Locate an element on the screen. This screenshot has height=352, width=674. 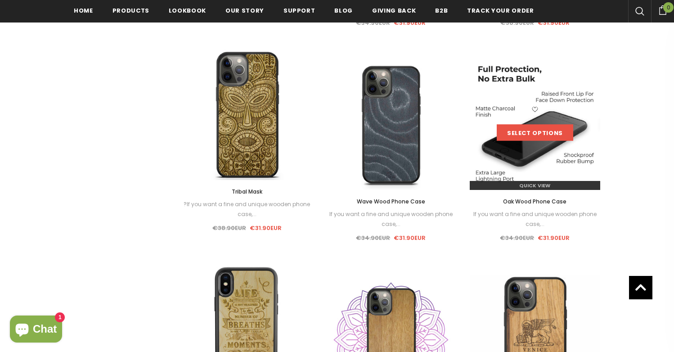
span: Tribal Mask is located at coordinates (247, 191).